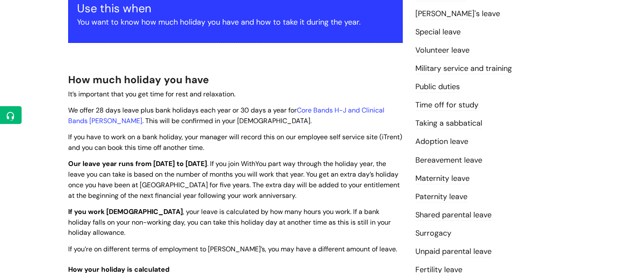 This screenshot has width=644, height=273. What do you see at coordinates (449, 160) in the screenshot?
I see `a: Bereavement leave` at bounding box center [449, 160].